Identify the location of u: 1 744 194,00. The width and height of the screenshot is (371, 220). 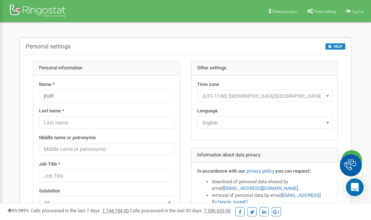
(115, 211).